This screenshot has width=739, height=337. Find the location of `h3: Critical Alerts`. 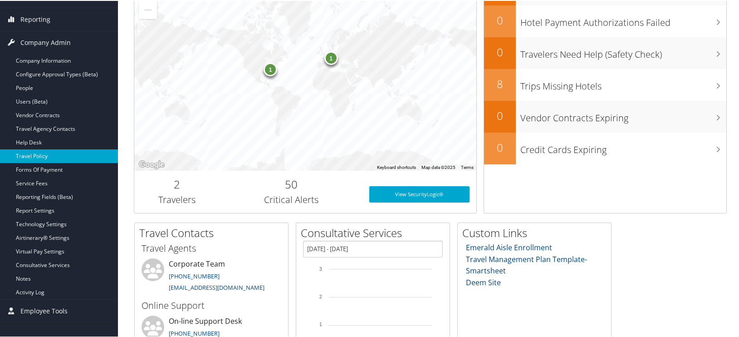

h3: Critical Alerts is located at coordinates (291, 199).